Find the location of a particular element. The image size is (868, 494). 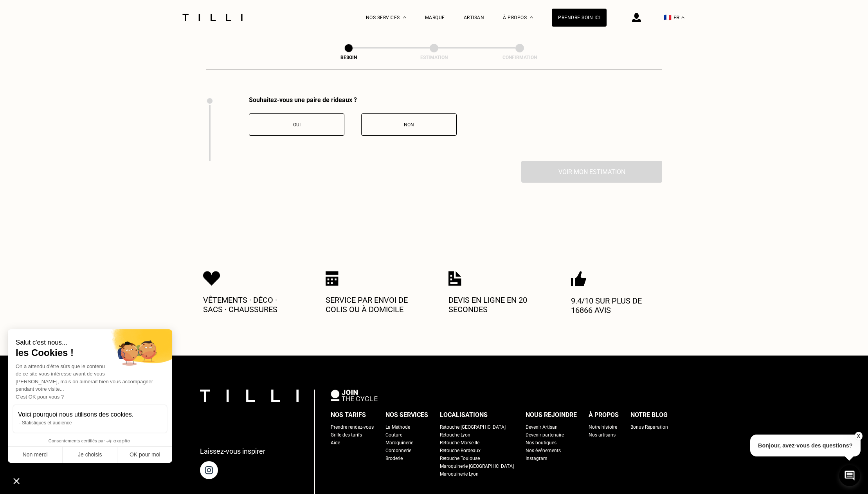

div: La Méthode is located at coordinates (398, 427).